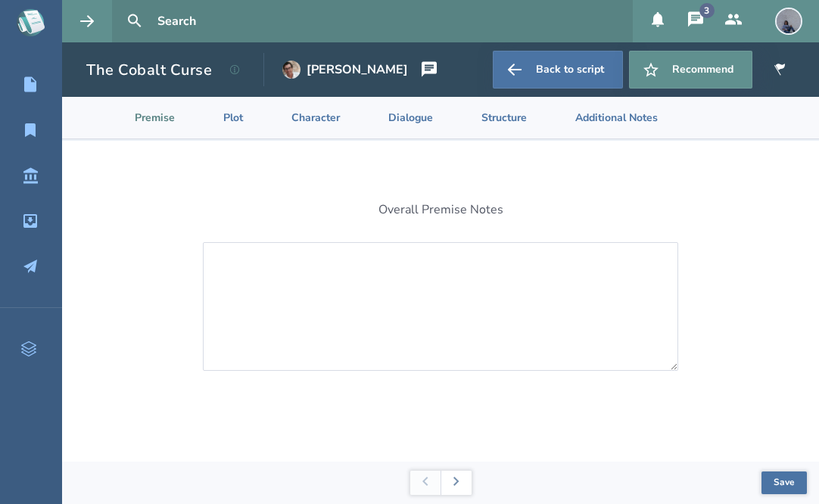 Image resolution: width=819 pixels, height=504 pixels. Describe the element at coordinates (605, 117) in the screenshot. I see `li: Additional Notes` at that location.